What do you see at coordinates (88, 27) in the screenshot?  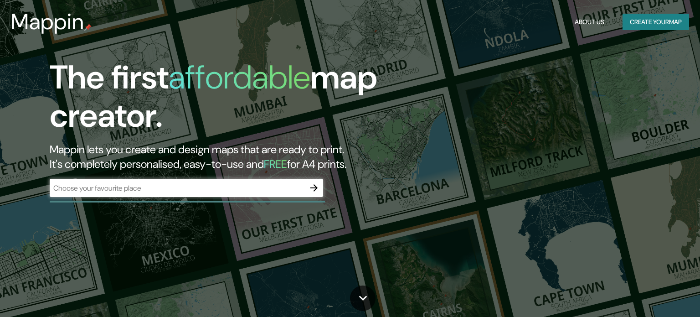 I see `img: mappin-pin` at bounding box center [88, 27].